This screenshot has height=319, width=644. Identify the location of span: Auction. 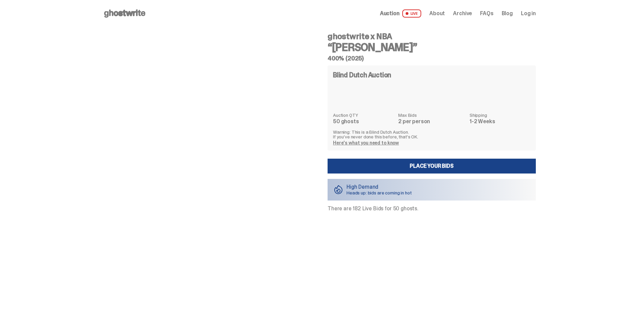
(390, 13).